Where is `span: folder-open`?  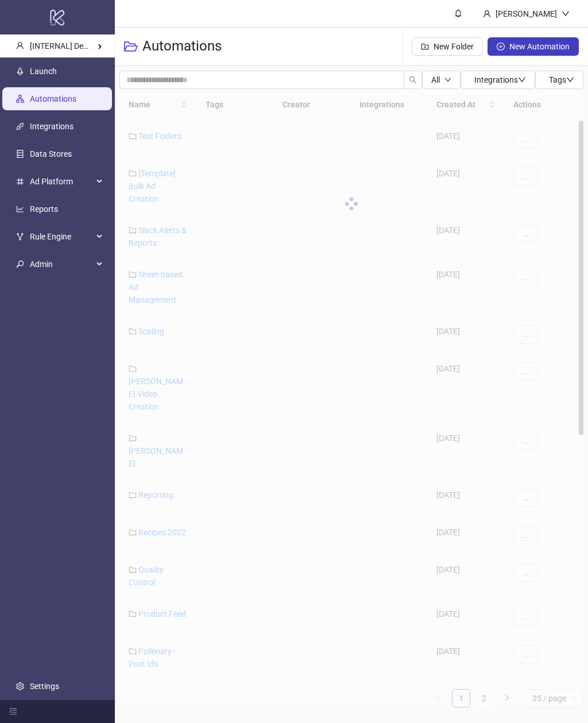
span: folder-open is located at coordinates (131, 46).